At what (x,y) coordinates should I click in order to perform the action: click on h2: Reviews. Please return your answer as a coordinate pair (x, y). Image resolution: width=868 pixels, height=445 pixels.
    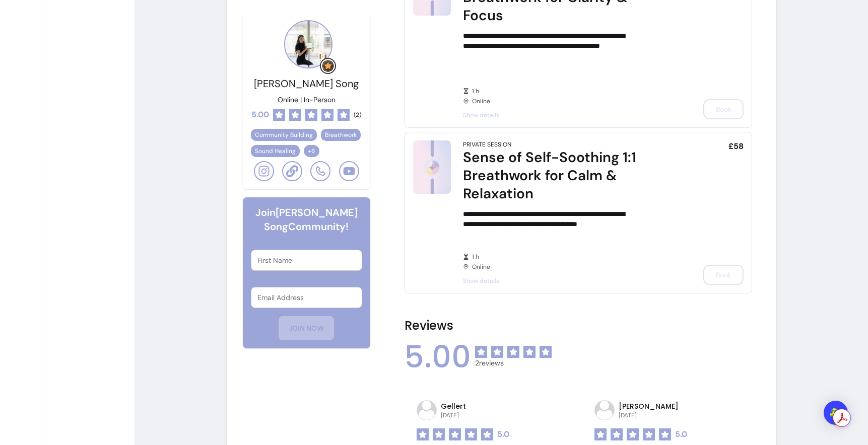
    Looking at the image, I should click on (578, 326).